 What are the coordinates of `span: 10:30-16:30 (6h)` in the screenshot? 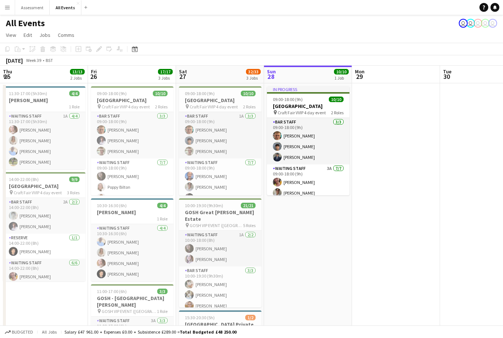 It's located at (112, 205).